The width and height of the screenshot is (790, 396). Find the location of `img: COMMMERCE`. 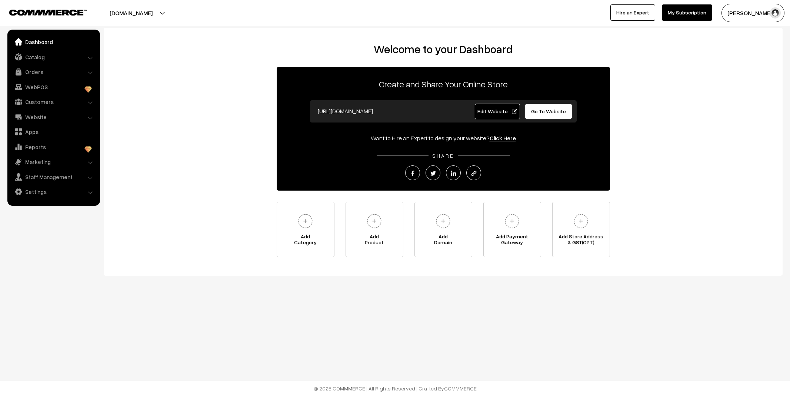

img: COMMMERCE is located at coordinates (48, 12).